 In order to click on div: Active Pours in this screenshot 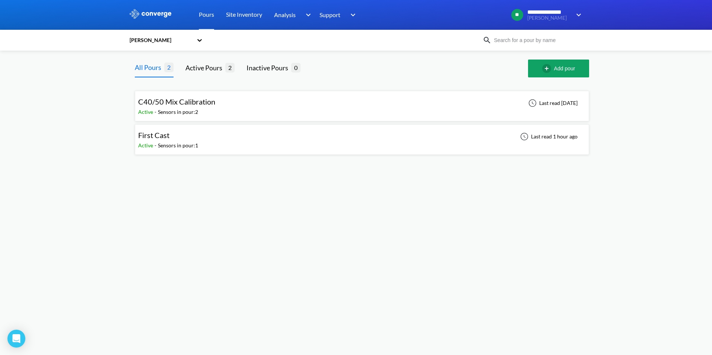, I will do `click(205, 68)`.